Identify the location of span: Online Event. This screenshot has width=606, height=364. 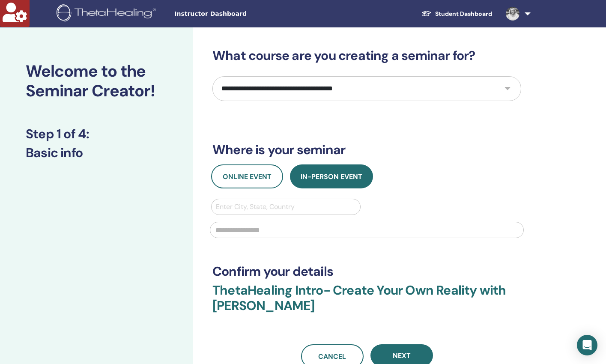
(247, 176).